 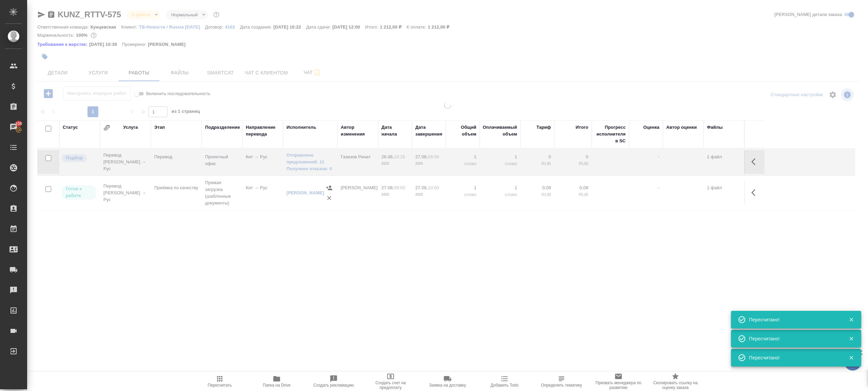 What do you see at coordinates (13, 127) in the screenshot?
I see `a: 100` at bounding box center [13, 127].